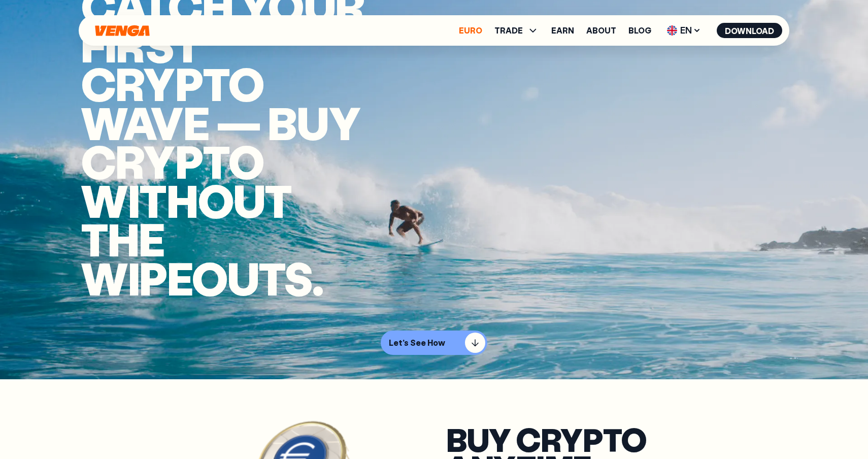  Describe the element at coordinates (470, 30) in the screenshot. I see `a: Euro` at that location.